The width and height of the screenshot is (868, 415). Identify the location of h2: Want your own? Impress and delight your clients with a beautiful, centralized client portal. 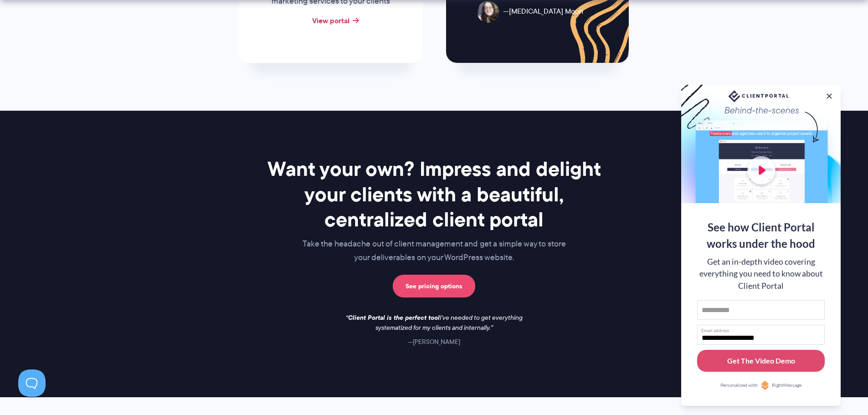
(434, 194).